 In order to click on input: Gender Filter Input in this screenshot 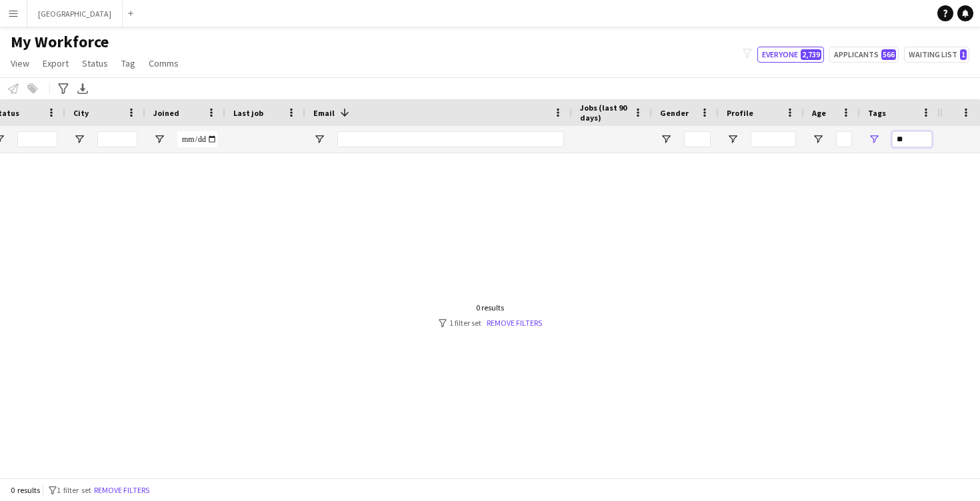, I will do `click(697, 139)`.